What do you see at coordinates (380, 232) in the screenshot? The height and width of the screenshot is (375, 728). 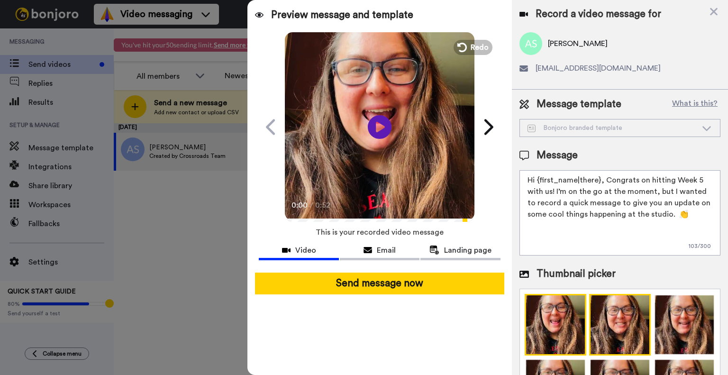 I see `span: This is your recorded video message` at bounding box center [380, 232].